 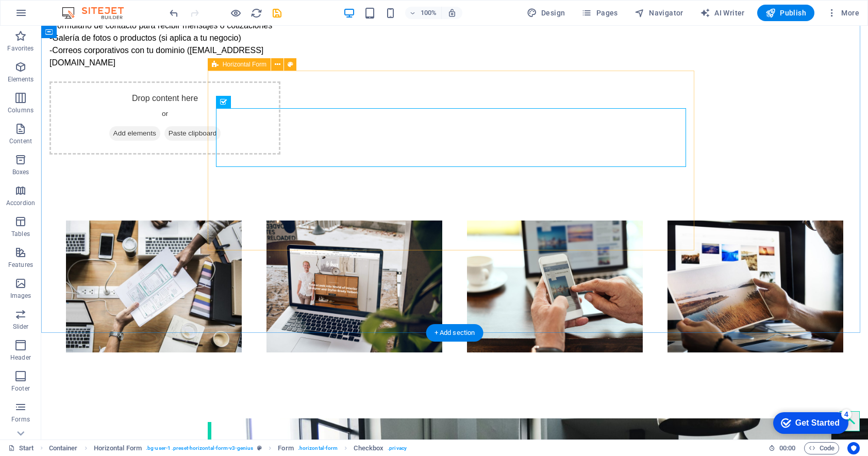 What do you see at coordinates (21, 79) in the screenshot?
I see `p: Elements` at bounding box center [21, 79].